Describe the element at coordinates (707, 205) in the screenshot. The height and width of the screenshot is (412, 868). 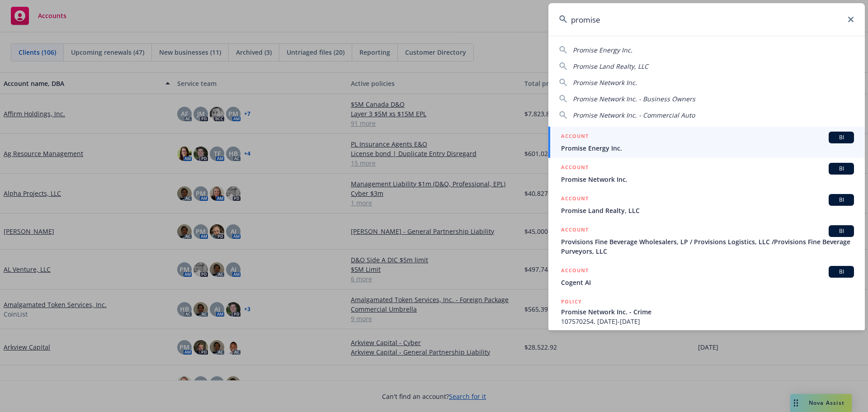
I see `a: ACCOUNTBIPromise Land Realty, LLC` at that location.